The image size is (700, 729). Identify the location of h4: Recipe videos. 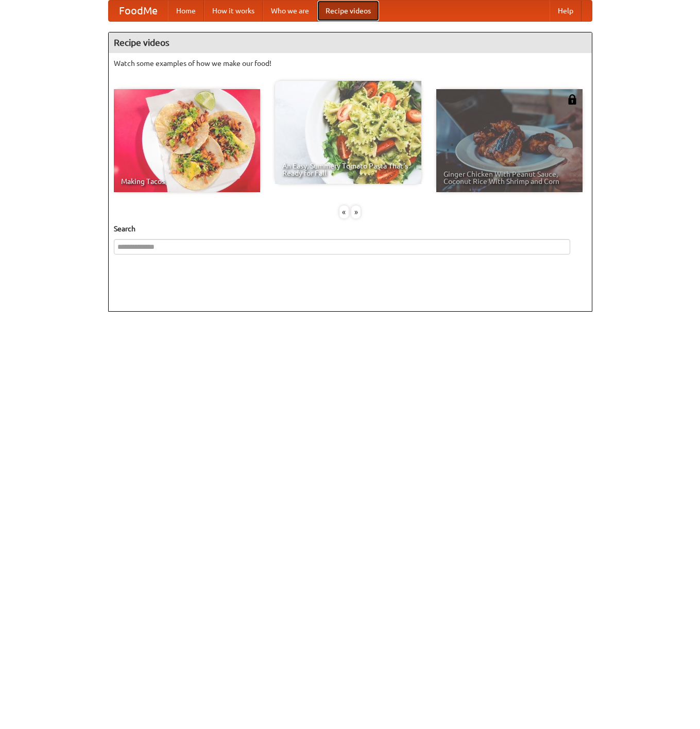
(351, 43).